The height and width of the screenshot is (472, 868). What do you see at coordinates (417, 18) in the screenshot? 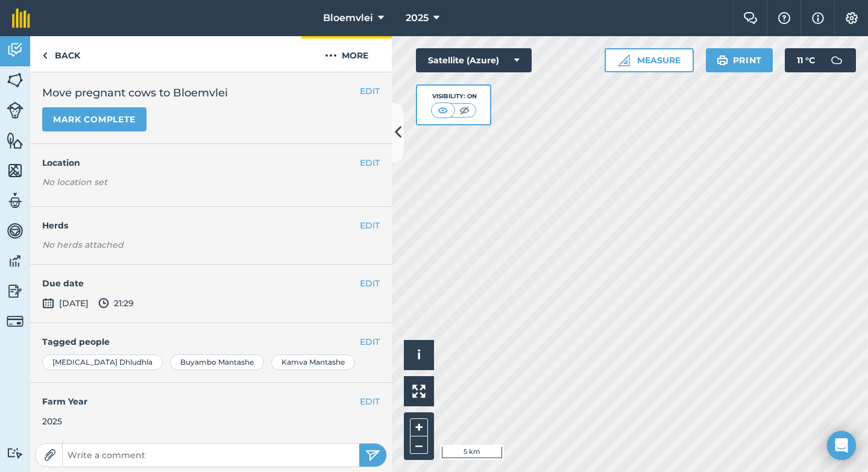
I see `span: 2025` at bounding box center [417, 18].